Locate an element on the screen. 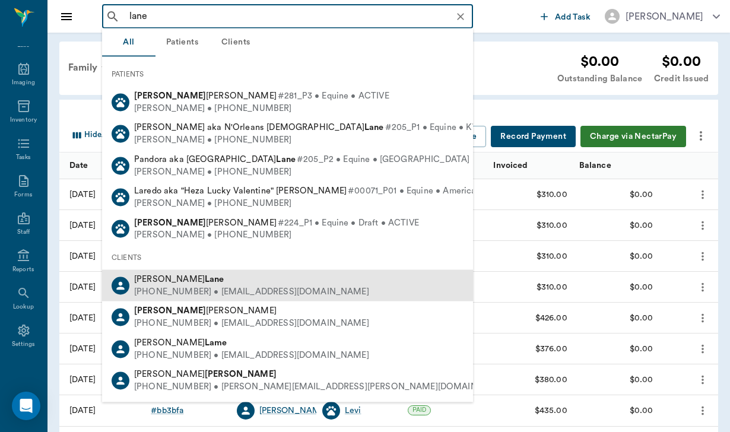 This screenshot has width=730, height=432. input: Search is located at coordinates (297, 17).